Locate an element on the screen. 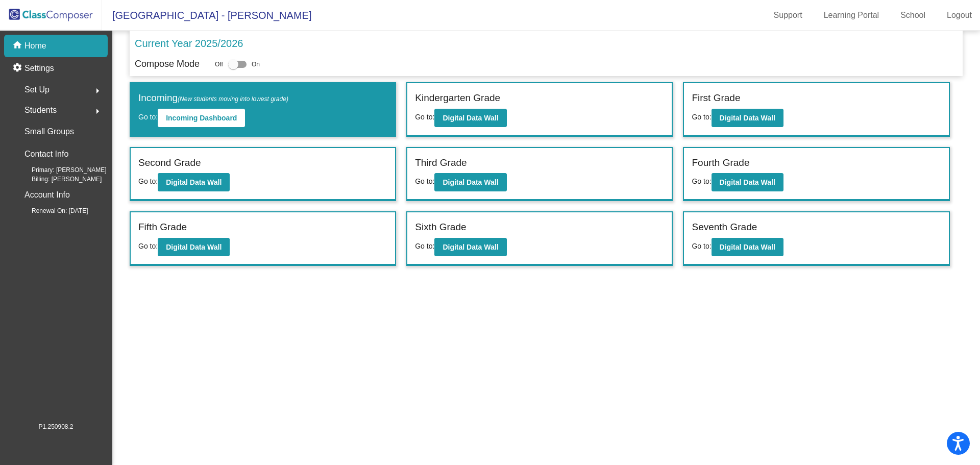  p: Compose Mode is located at coordinates (167, 64).